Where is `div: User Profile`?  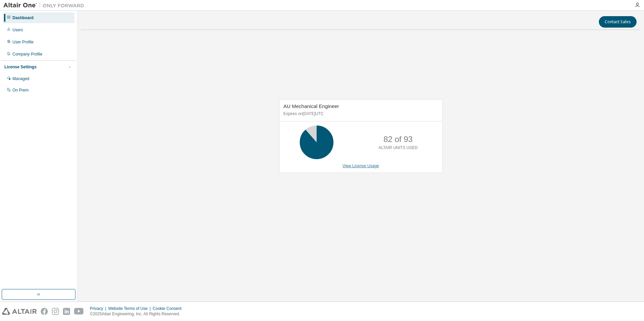
div: User Profile is located at coordinates (23, 42).